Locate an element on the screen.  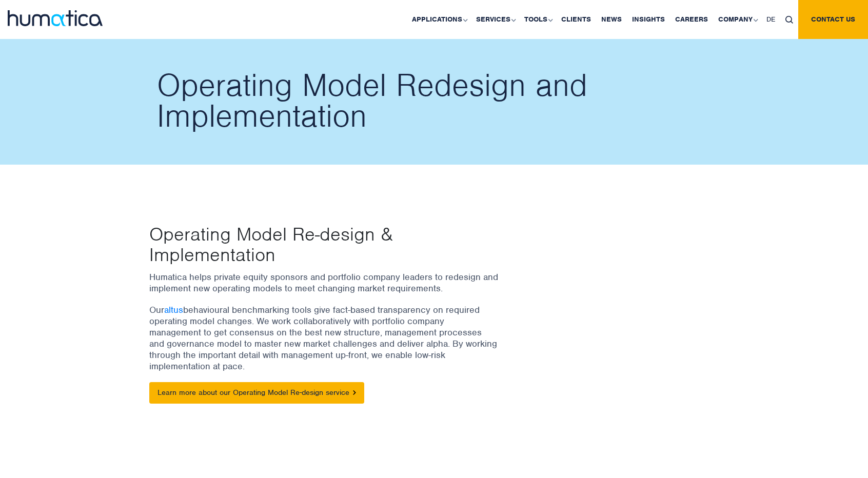
a: Learn more about our Operating Model Re-design service is located at coordinates (256, 393).